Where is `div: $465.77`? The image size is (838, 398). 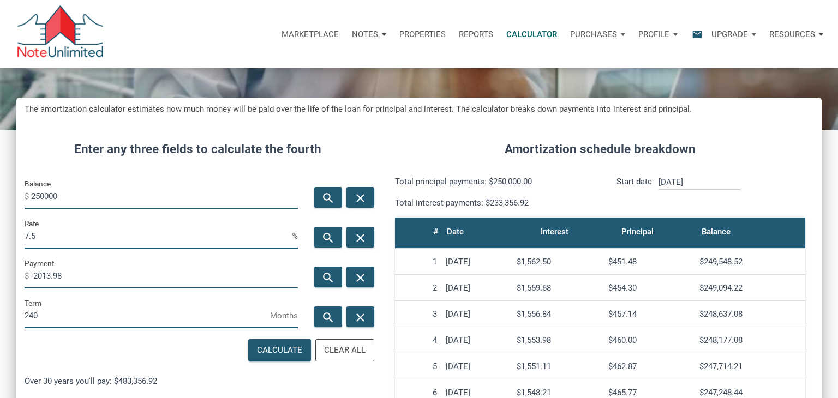 div: $465.77 is located at coordinates (650, 393).